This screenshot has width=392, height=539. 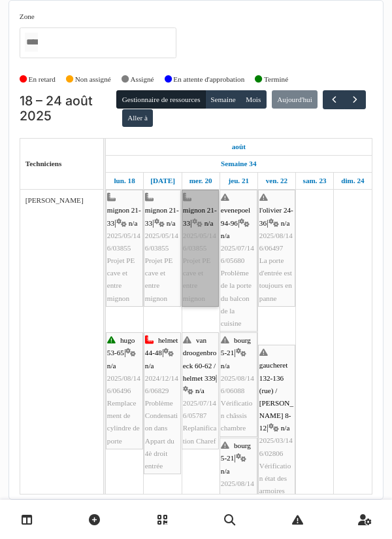 What do you see at coordinates (276, 280) in the screenshot?
I see `span: La porte d'entrée est toujours en panne` at bounding box center [276, 280].